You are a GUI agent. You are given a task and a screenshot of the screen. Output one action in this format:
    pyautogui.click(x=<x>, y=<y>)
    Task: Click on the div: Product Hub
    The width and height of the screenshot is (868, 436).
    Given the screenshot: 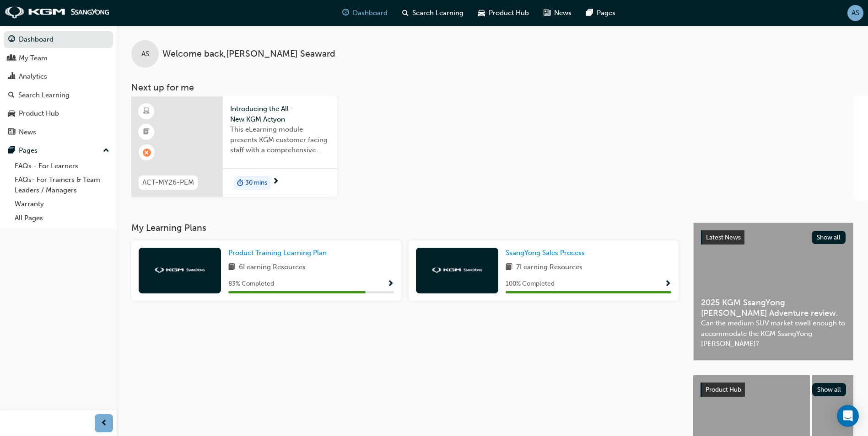 What is the action you would take?
    pyautogui.click(x=39, y=113)
    